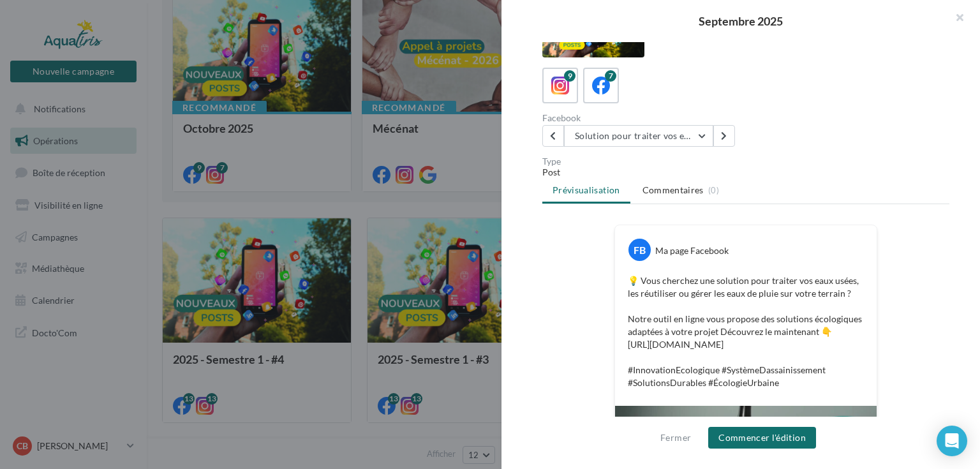  What do you see at coordinates (714, 190) in the screenshot?
I see `span: (0)` at bounding box center [714, 190].